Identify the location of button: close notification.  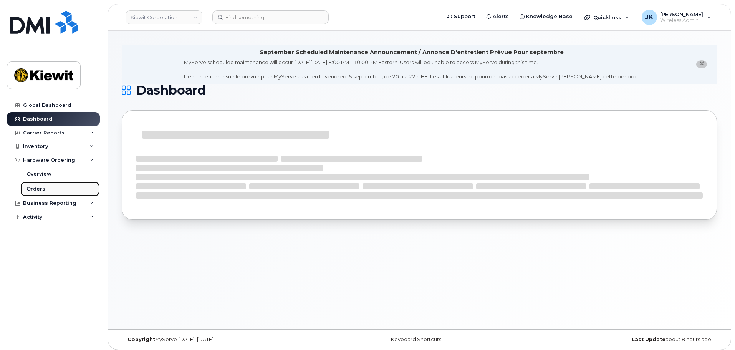
(701, 64).